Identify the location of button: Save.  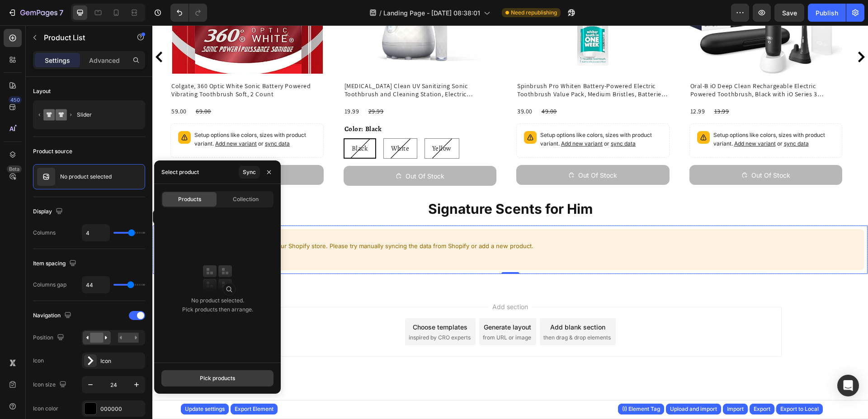
(789, 13).